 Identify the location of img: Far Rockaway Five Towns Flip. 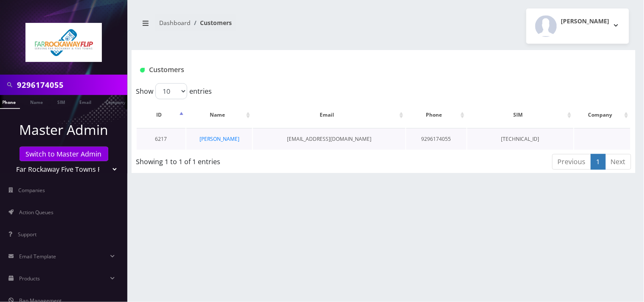
(64, 42).